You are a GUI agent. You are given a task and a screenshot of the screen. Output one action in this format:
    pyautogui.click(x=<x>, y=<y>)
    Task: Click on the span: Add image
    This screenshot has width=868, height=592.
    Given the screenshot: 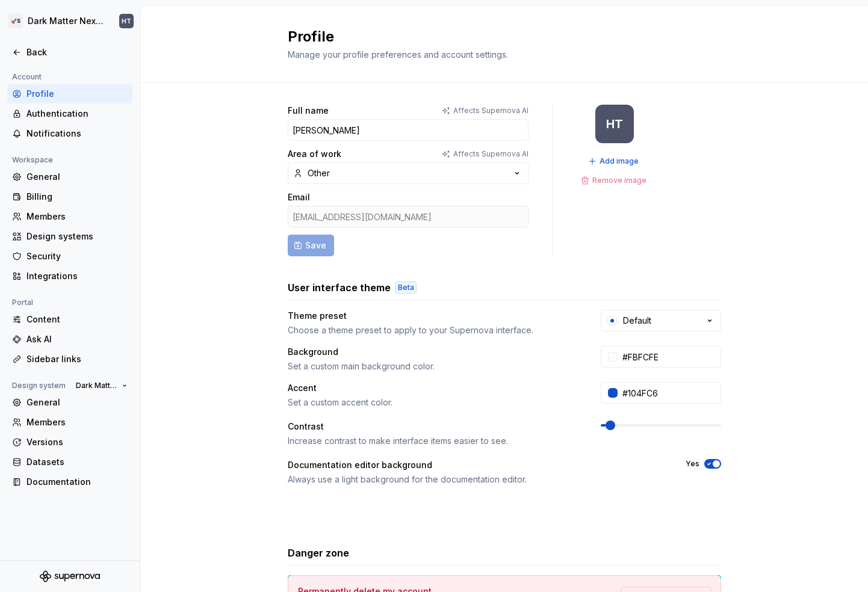 What is the action you would take?
    pyautogui.click(x=618, y=162)
    